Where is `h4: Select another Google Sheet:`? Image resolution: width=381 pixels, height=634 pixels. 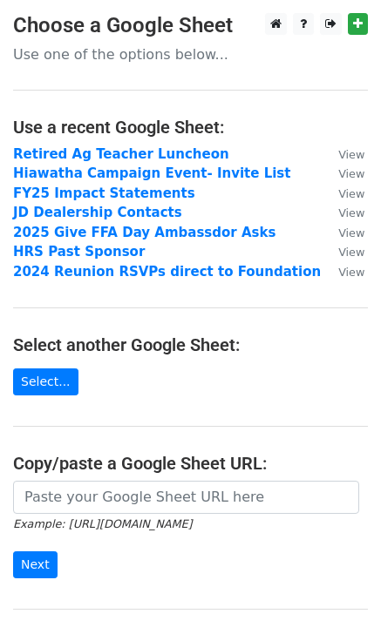 h4: Select another Google Sheet: is located at coordinates (190, 345).